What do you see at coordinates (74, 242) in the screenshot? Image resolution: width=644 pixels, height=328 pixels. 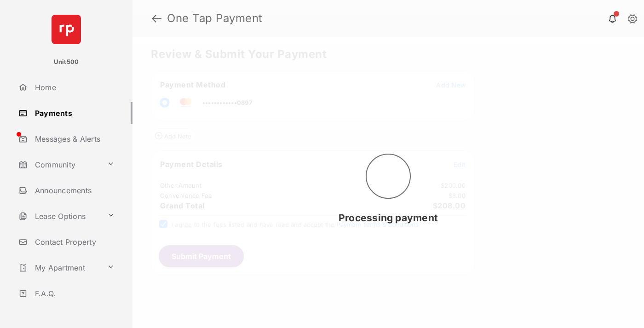 I see `a: Contact Property` at bounding box center [74, 242].